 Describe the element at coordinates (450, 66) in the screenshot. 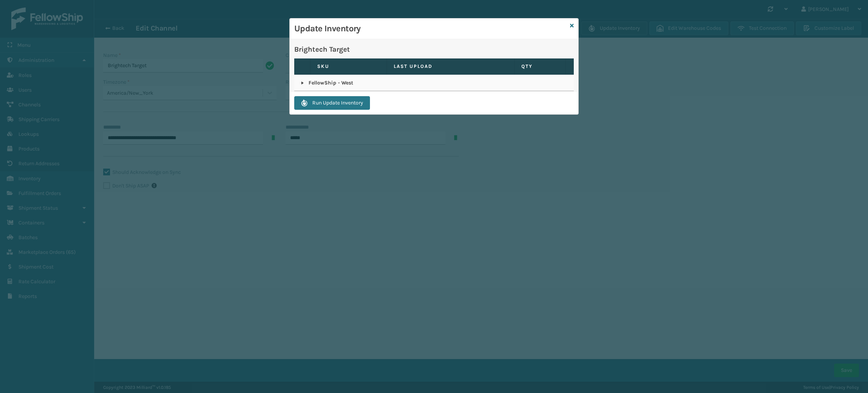

I see `label: Last Upload` at that location.